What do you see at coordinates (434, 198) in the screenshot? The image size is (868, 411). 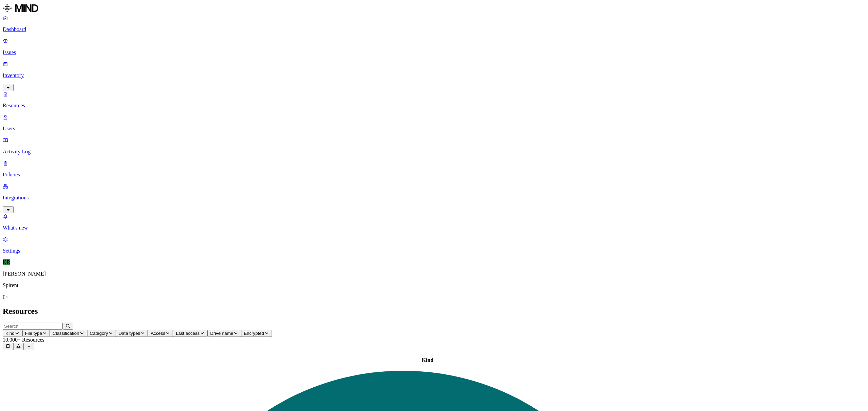 I see `p: Integrations` at bounding box center [434, 198].